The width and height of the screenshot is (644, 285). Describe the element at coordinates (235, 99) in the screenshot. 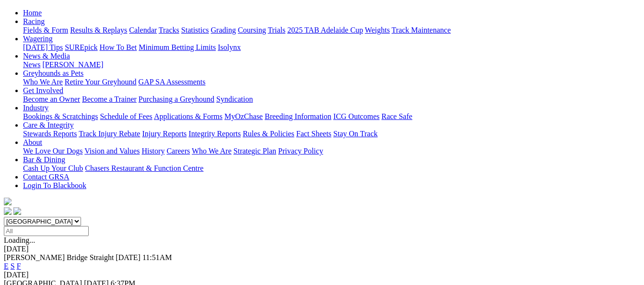

I see `a: Syndication` at that location.